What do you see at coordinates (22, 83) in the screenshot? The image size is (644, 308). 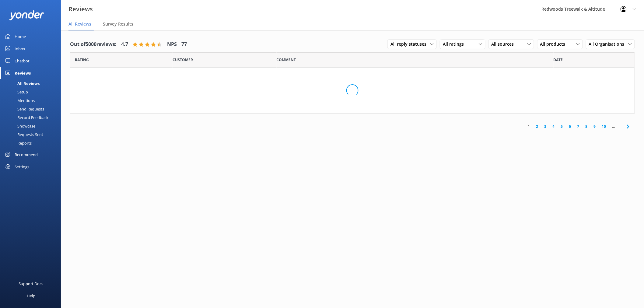 I see `div: All Reviews` at bounding box center [22, 83].